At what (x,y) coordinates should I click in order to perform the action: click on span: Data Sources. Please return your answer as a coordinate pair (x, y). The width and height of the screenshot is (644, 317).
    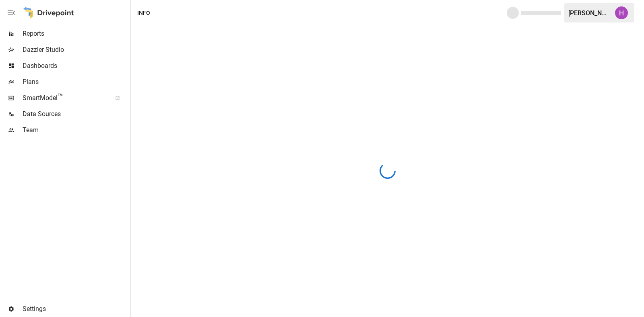
    Looking at the image, I should click on (76, 114).